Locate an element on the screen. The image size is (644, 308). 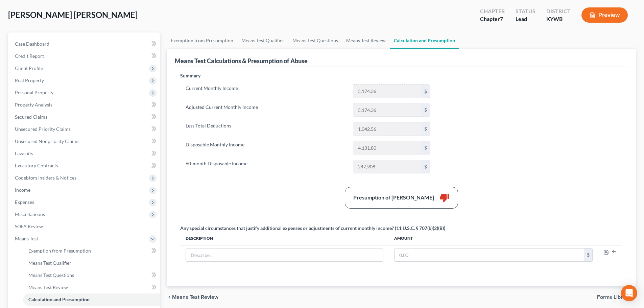
label: Current Monthly Income is located at coordinates (266, 91).